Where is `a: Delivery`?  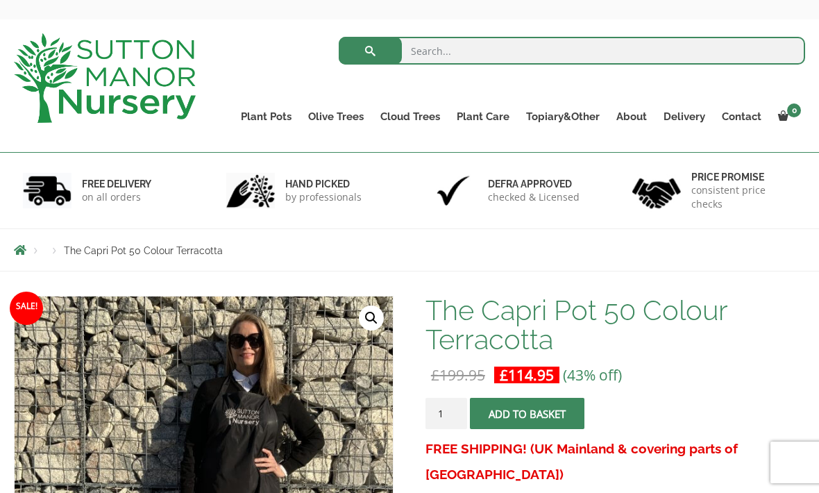 a: Delivery is located at coordinates (684, 117).